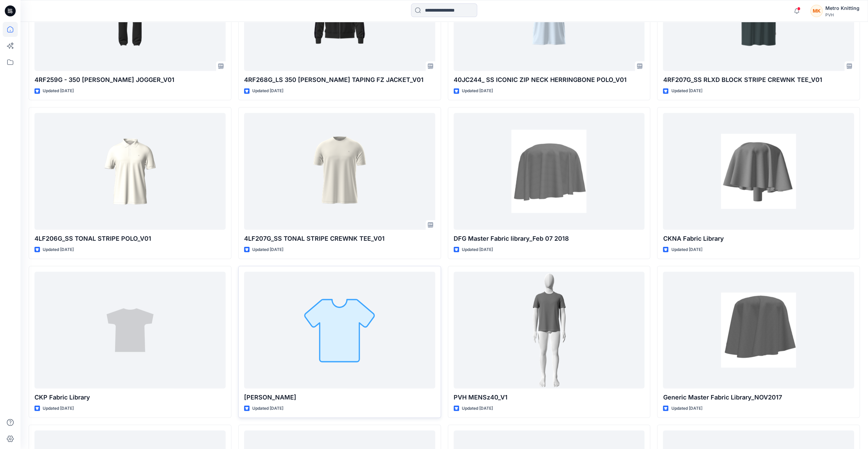 This screenshot has height=449, width=868. What do you see at coordinates (549, 330) in the screenshot?
I see `a: PVH MENSz40_V1` at bounding box center [549, 330].